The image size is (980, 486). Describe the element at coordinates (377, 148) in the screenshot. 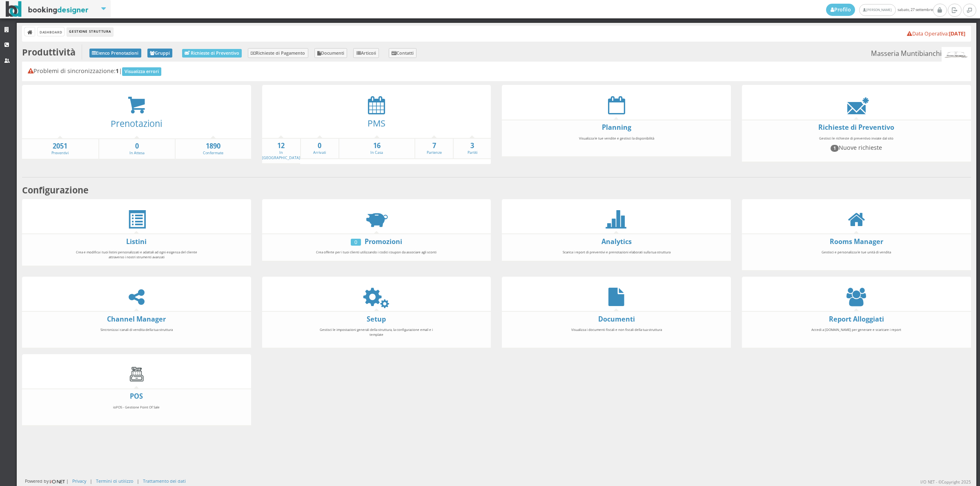

I see `a: 16In Casa` at that location.